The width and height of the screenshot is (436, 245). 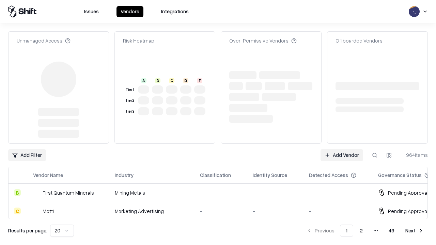 I want to click on img: Motti, so click(x=36, y=211).